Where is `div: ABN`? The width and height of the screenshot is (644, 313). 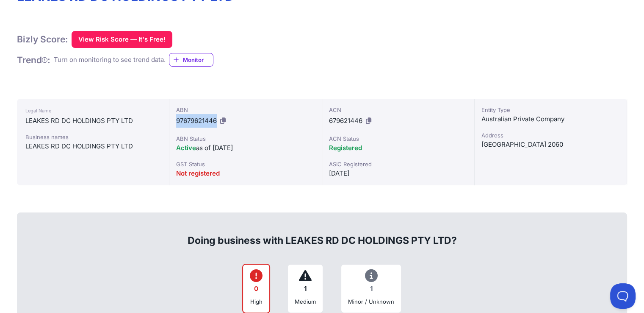 div: ABN is located at coordinates (245, 110).